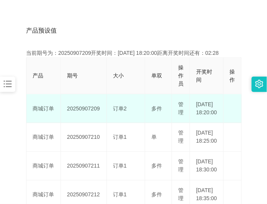 The image size is (267, 204). What do you see at coordinates (233, 76) in the screenshot?
I see `span: 操作` at bounding box center [233, 76].